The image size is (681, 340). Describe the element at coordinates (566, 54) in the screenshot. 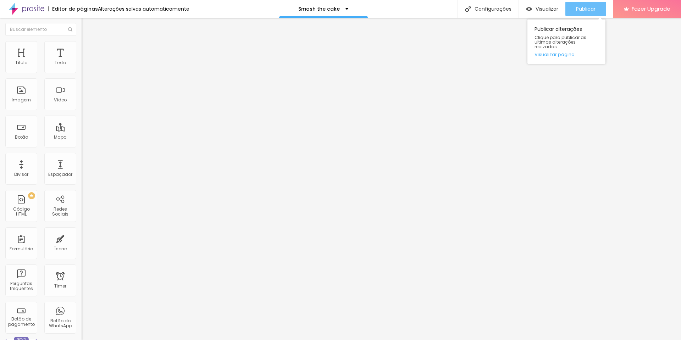

I see `a: Visualizar página` at that location.